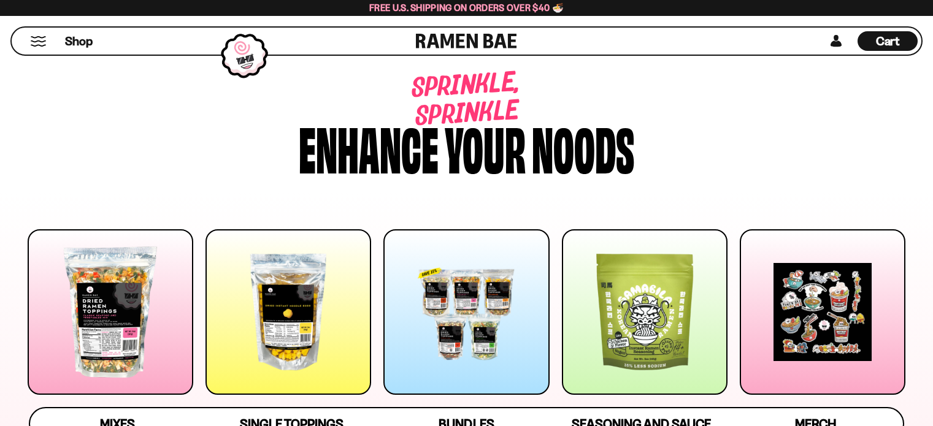 This screenshot has height=426, width=933. Describe the element at coordinates (78, 41) in the screenshot. I see `span: Shop` at that location.